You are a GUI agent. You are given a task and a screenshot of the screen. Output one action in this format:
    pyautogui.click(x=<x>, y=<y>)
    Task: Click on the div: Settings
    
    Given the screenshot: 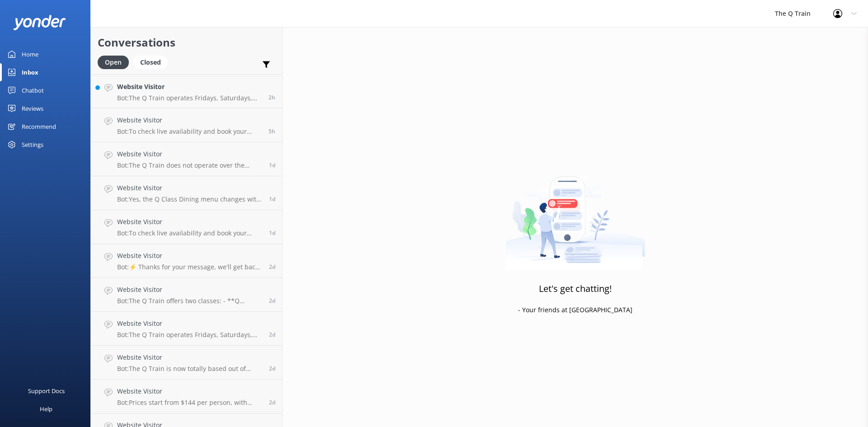 What is the action you would take?
    pyautogui.click(x=32, y=145)
    